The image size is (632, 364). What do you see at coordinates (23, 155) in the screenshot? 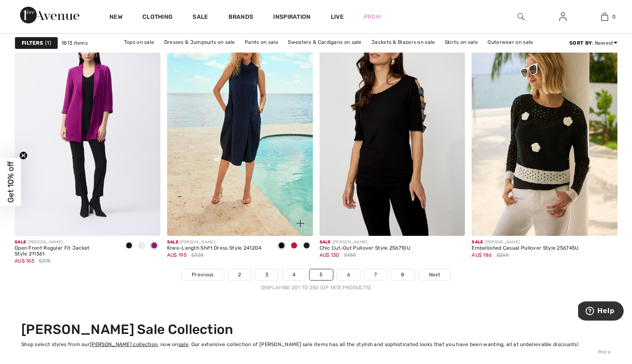
I see `button: Close teaser` at bounding box center [23, 155].